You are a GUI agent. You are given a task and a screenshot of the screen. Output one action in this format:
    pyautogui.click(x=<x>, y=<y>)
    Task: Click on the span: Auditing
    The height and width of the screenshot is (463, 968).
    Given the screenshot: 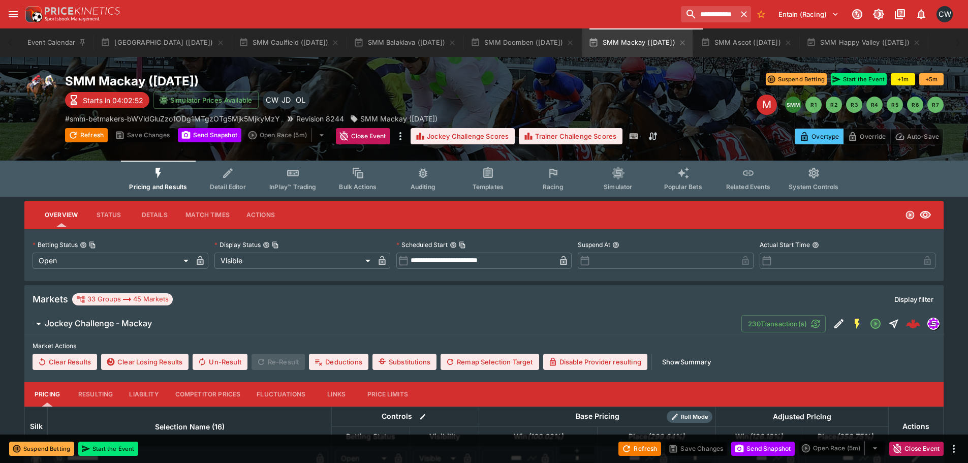 What is the action you would take?
    pyautogui.click(x=423, y=186)
    